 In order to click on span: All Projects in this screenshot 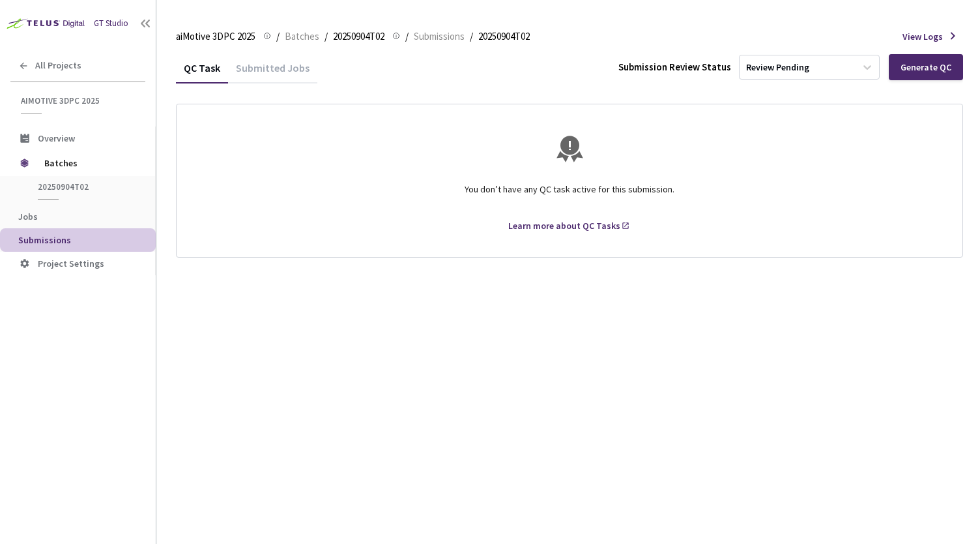, I will do `click(58, 65)`.